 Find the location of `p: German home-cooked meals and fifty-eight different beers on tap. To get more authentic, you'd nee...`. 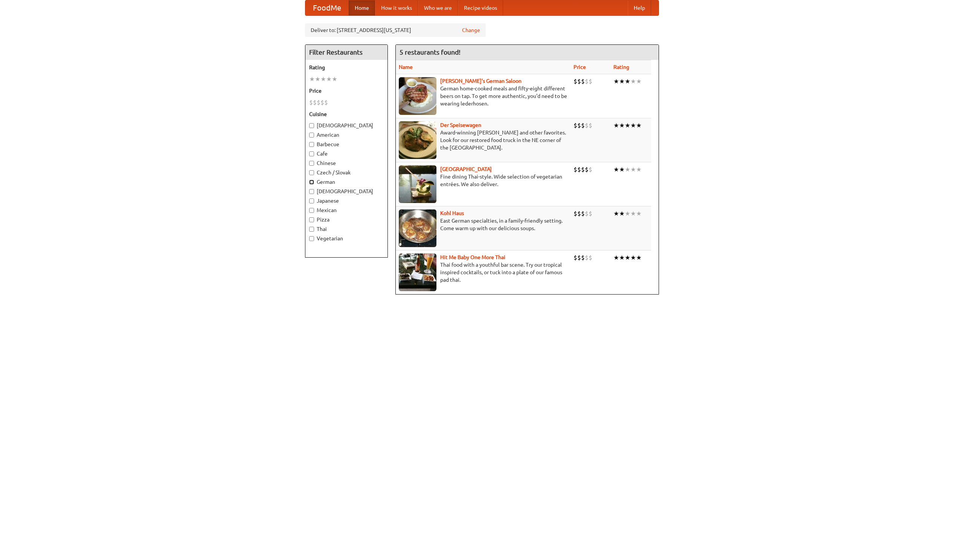

p: German home-cooked meals and fifty-eight different beers on tap. To get more authentic, you'd nee... is located at coordinates (483, 96).